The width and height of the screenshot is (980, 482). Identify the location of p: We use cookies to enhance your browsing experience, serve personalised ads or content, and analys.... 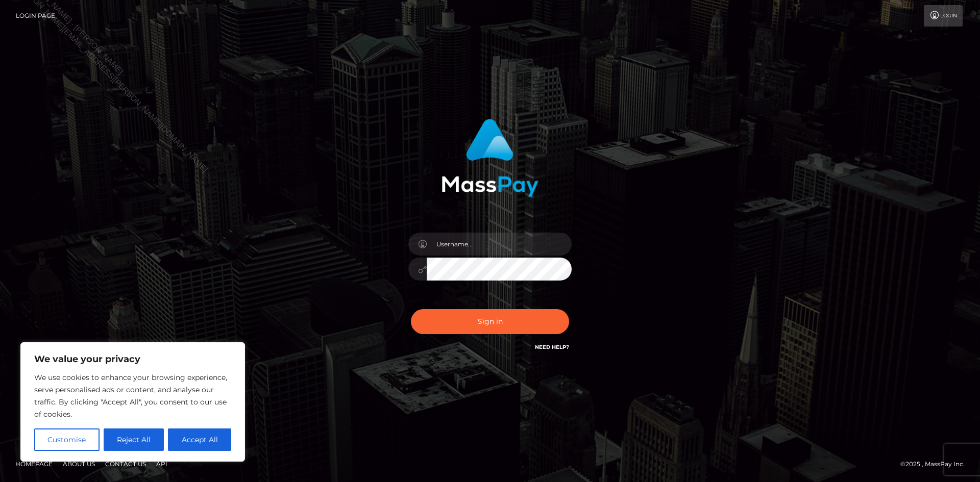
(132, 395).